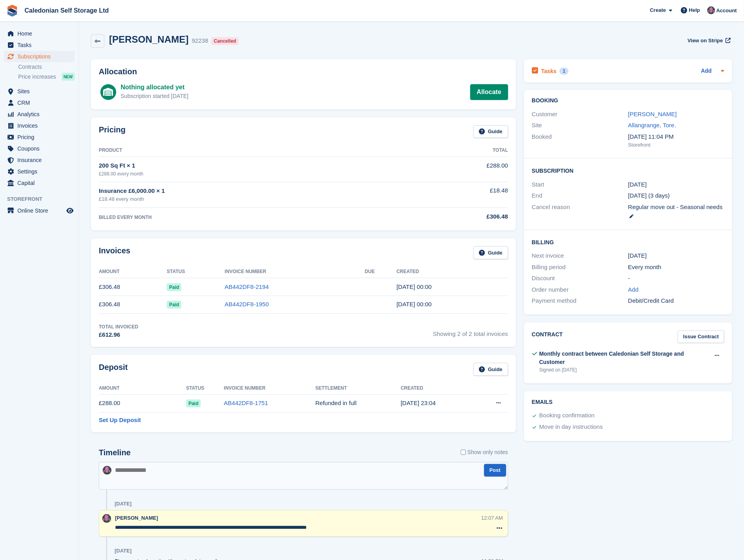  Describe the element at coordinates (41, 103) in the screenshot. I see `span: CRM` at that location.